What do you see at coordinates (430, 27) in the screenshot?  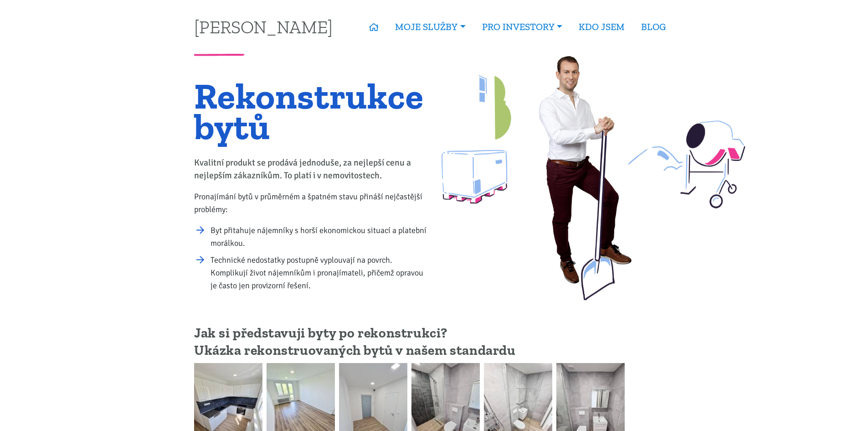 I see `a: MOJE SLUŽBY` at bounding box center [430, 27].